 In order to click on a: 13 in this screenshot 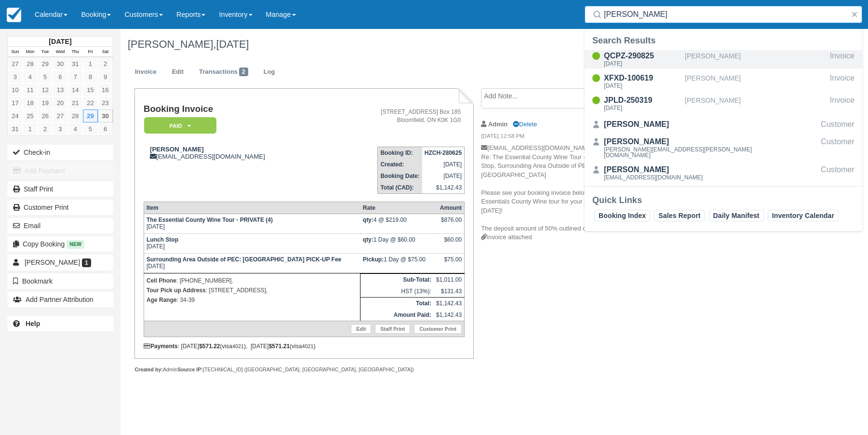, I will do `click(60, 90)`.